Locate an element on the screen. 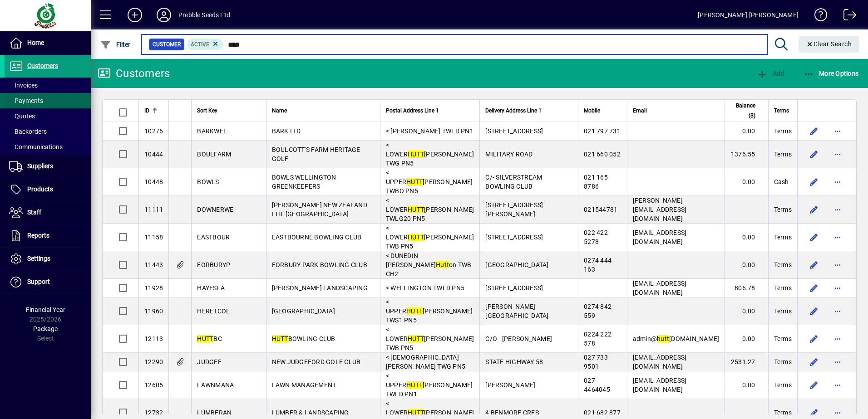  button: More Options is located at coordinates (831, 73).